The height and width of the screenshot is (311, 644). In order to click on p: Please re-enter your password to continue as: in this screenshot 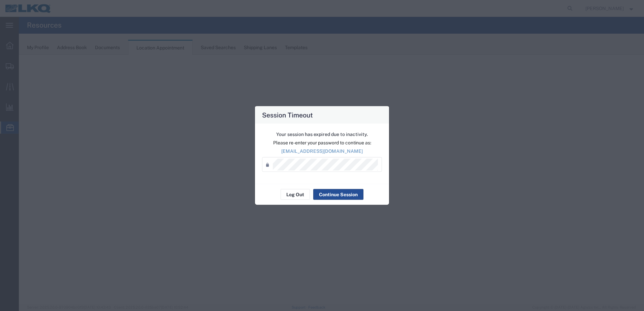, I will do `click(322, 142)`.